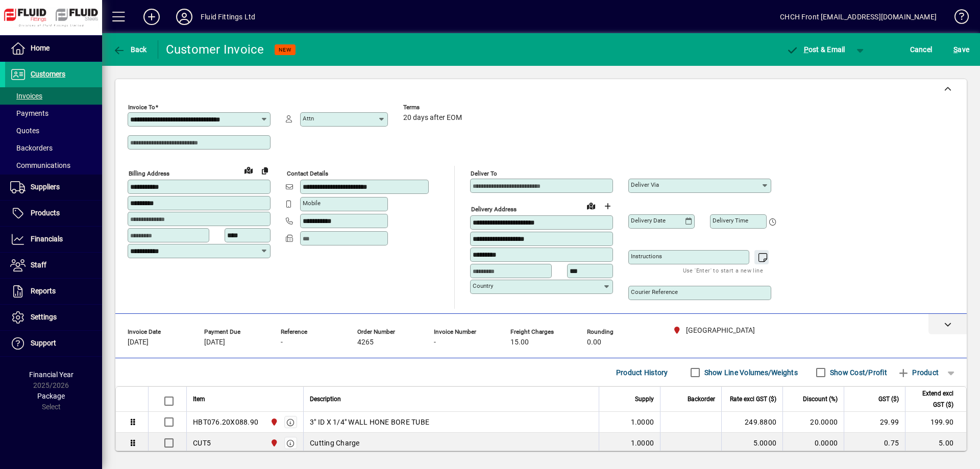 Image resolution: width=980 pixels, height=469 pixels. I want to click on span: S, so click(955, 49).